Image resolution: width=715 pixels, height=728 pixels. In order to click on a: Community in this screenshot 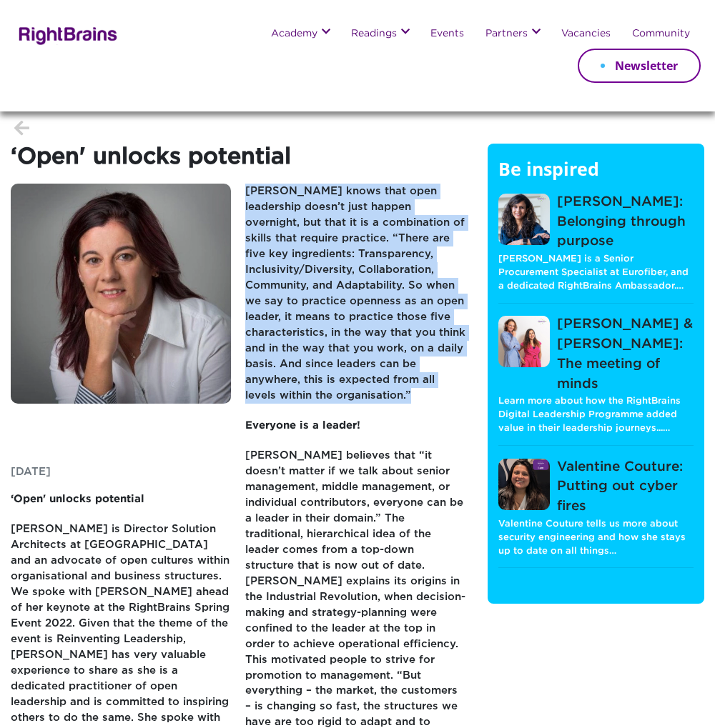, I will do `click(661, 35)`.